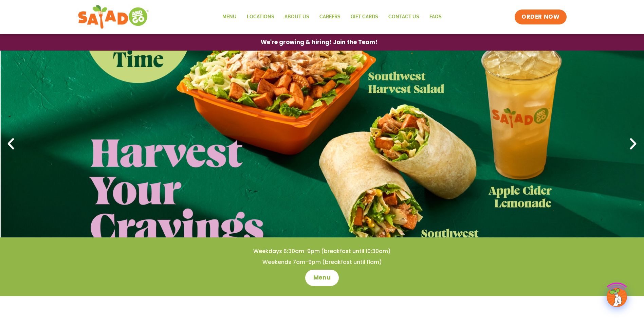 The height and width of the screenshot is (324, 644). I want to click on h4: Weekends 7am-9pm (breakfast until 11am), so click(322, 262).